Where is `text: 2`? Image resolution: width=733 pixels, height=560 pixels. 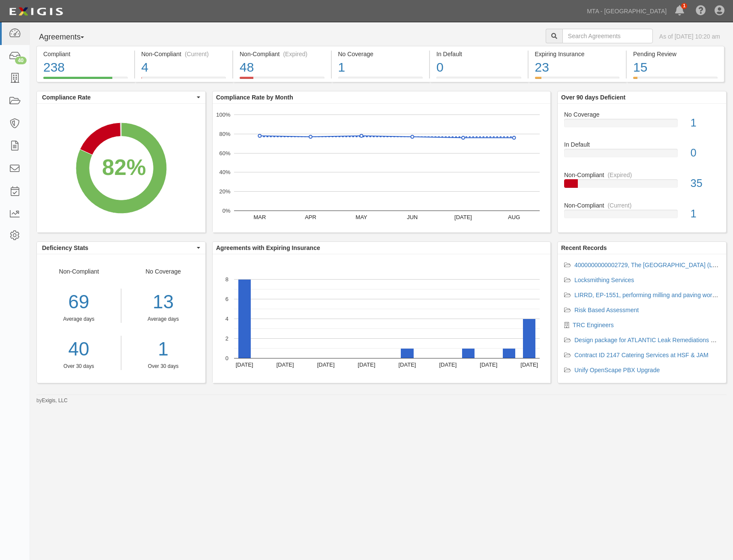 text: 2 is located at coordinates (227, 339).